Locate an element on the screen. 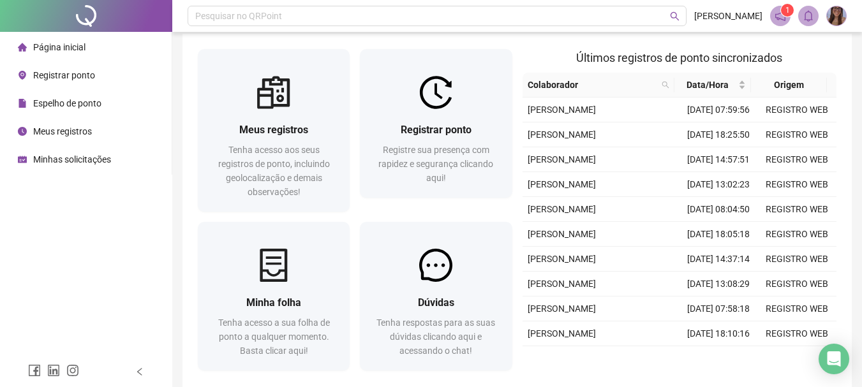 The image size is (862, 387). div: Open Intercom Messenger is located at coordinates (834, 359).